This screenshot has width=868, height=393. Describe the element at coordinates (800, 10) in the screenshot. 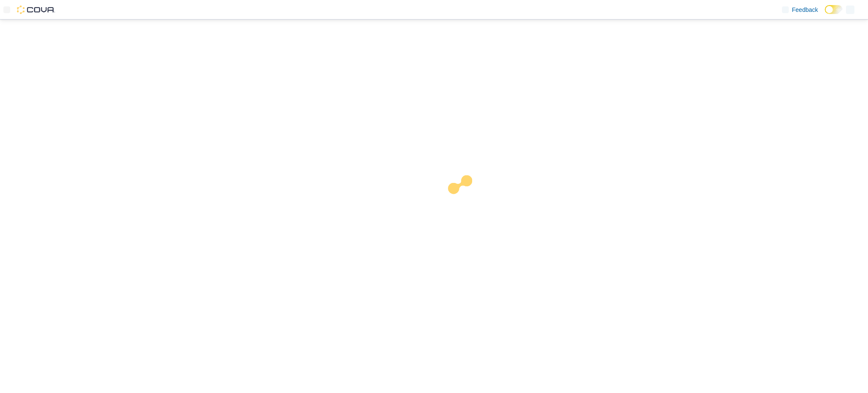

I see `a: Feedback` at that location.